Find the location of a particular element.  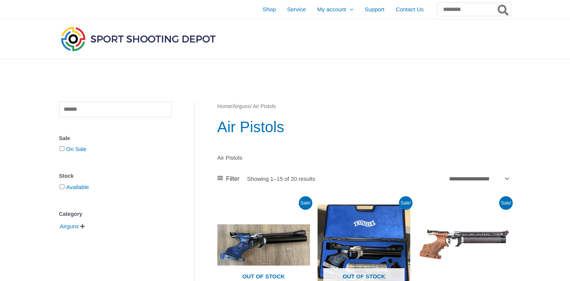

a: Filter is located at coordinates (228, 179).